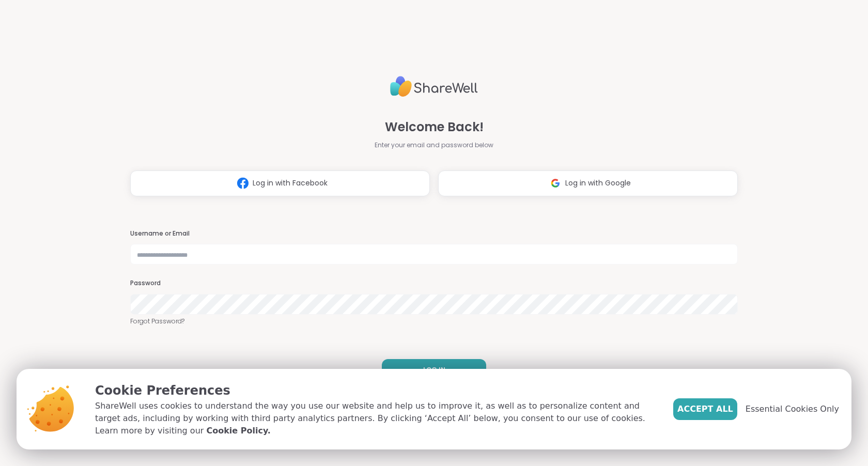  What do you see at coordinates (588, 183) in the screenshot?
I see `button: Log in with Google` at bounding box center [588, 183].